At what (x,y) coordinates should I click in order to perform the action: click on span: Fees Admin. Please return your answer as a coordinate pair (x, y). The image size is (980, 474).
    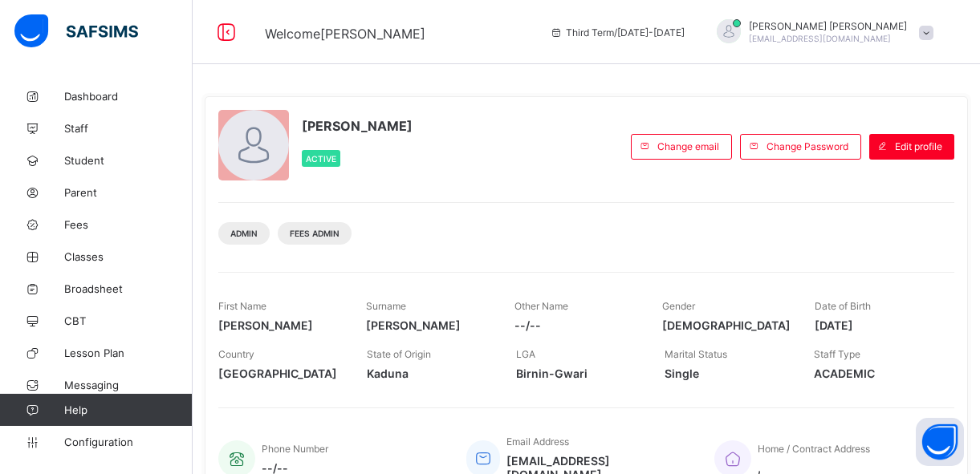
    Looking at the image, I should click on (314, 233).